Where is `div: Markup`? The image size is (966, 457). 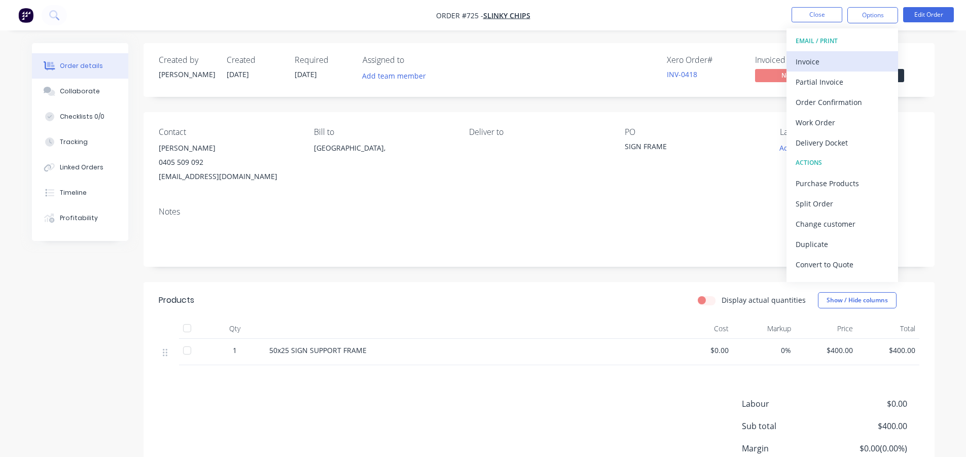 div: Markup is located at coordinates (764, 329).